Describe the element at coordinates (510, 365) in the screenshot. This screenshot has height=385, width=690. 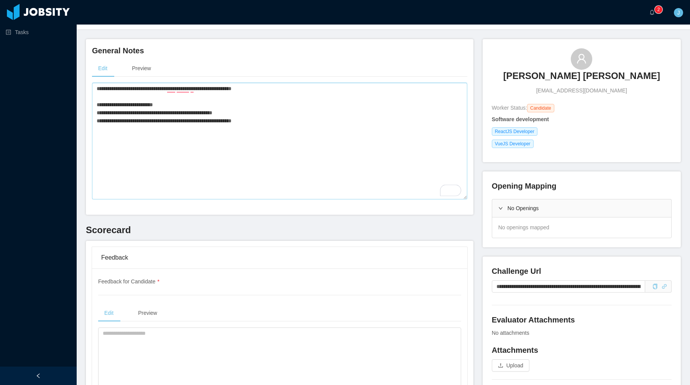
I see `button: icon: uploadUpload` at that location.